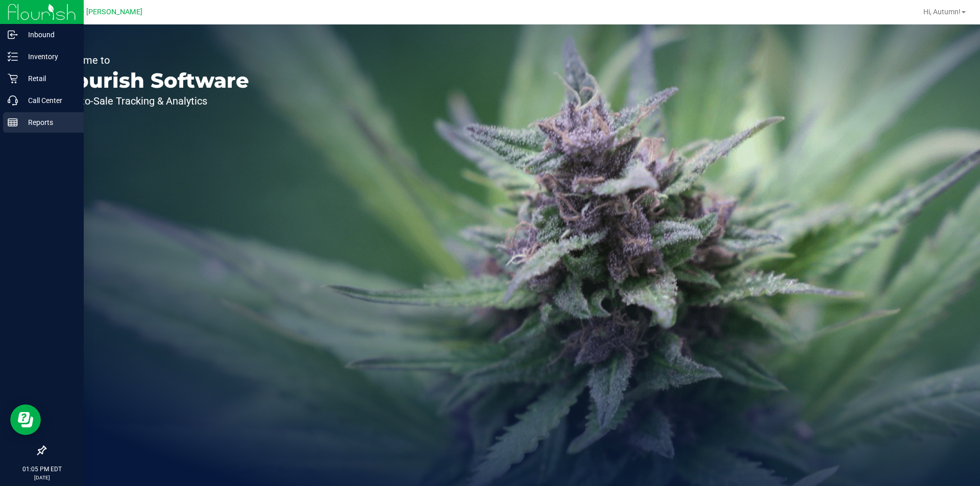  What do you see at coordinates (48, 100) in the screenshot?
I see `p: Call Center` at bounding box center [48, 100].